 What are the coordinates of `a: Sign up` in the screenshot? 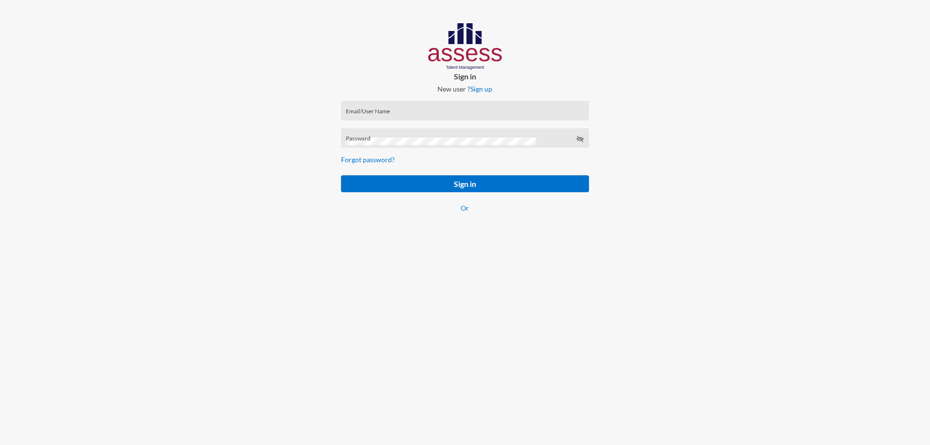 It's located at (481, 89).